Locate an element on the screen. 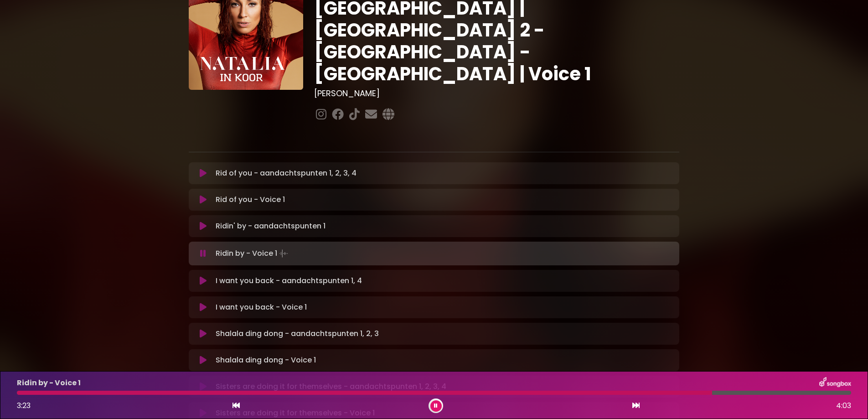  p: Rid of you - aandachtspunten 1, 2, 3, 4 is located at coordinates (286, 173).